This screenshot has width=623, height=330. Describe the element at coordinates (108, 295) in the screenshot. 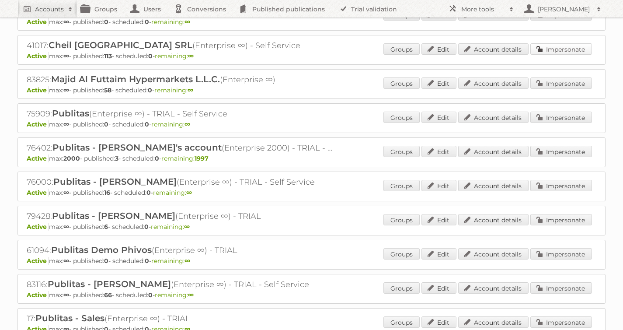

I see `strong: 66` at that location.